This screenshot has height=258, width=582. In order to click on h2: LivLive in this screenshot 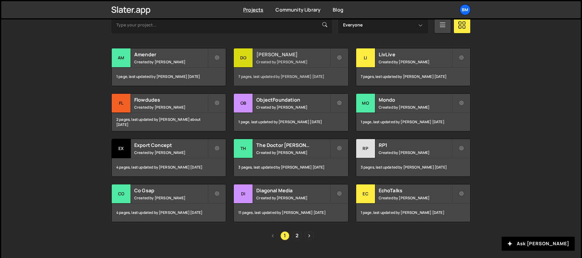, I will do `click(415, 54)`.